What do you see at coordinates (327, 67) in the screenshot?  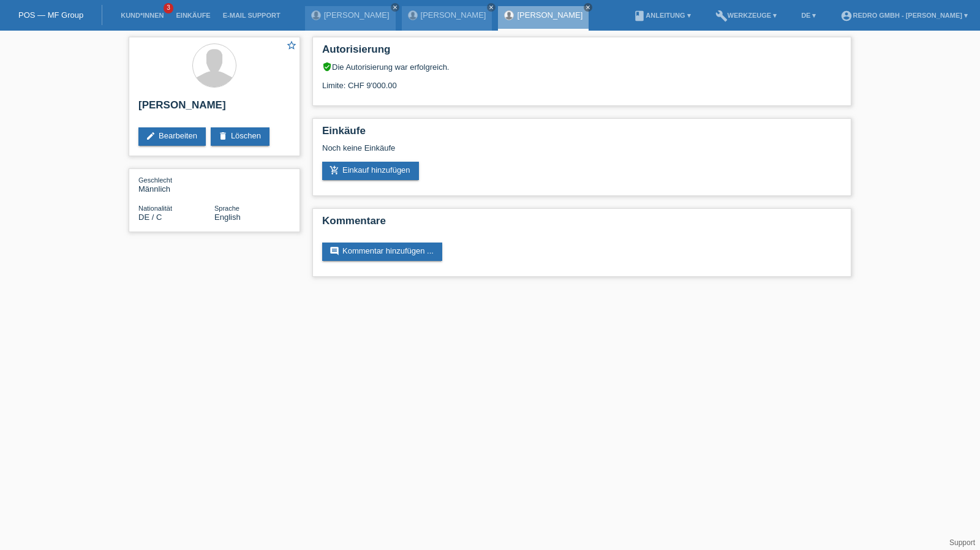 I see `i: verified_user` at bounding box center [327, 67].